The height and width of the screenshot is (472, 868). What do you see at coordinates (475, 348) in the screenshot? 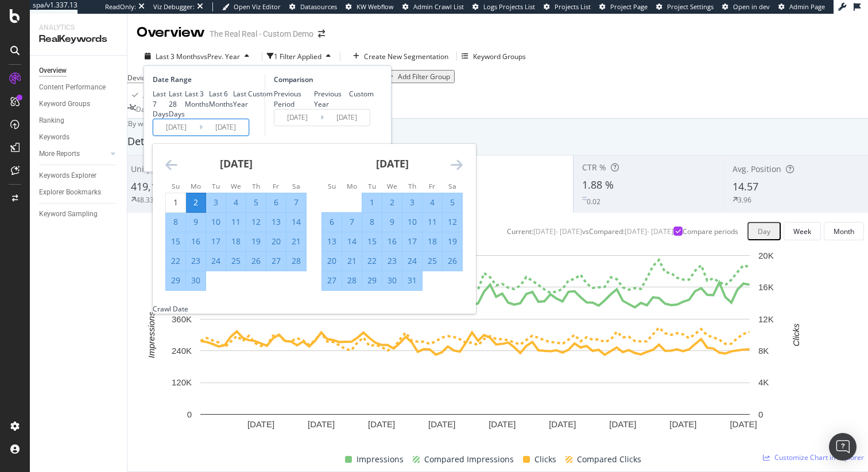
I see `div: A chart.` at bounding box center [475, 348].